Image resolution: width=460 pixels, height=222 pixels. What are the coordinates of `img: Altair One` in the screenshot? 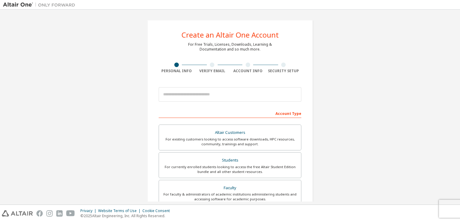 It's located at (41, 5).